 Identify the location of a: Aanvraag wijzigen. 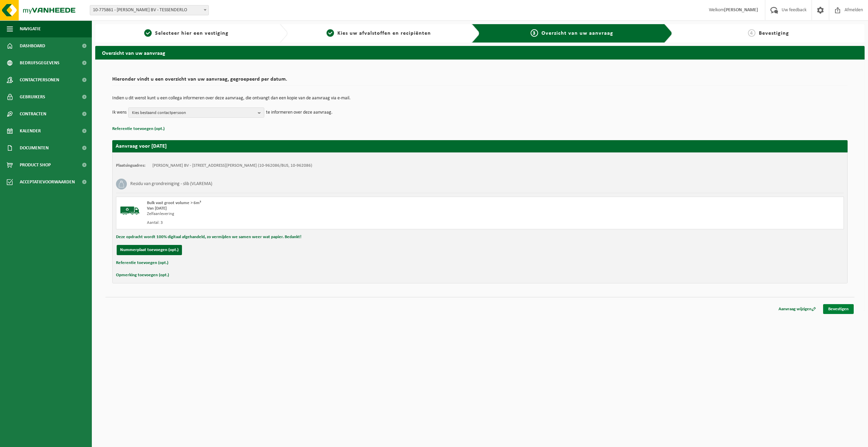
(797, 309).